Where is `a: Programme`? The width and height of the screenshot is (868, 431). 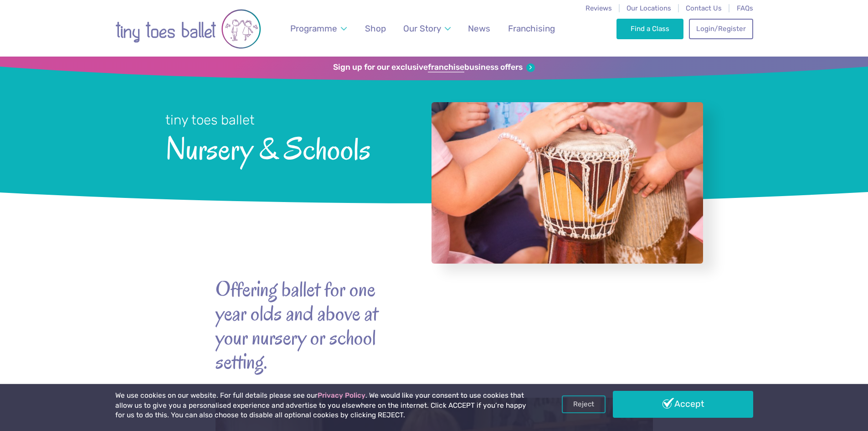
a: Programme is located at coordinates (318, 28).